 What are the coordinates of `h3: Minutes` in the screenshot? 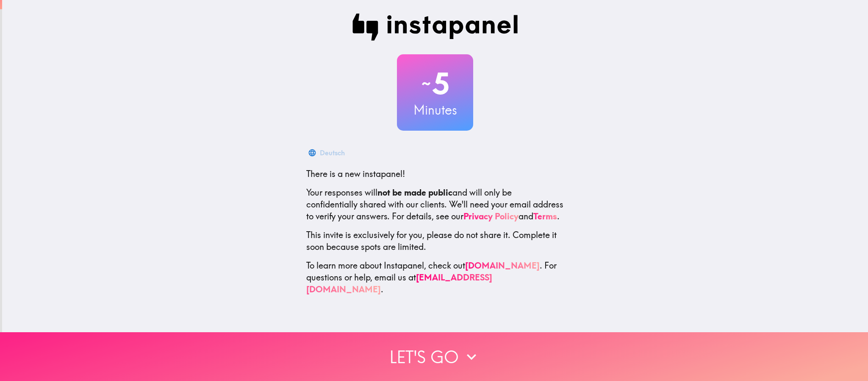 It's located at (435, 110).